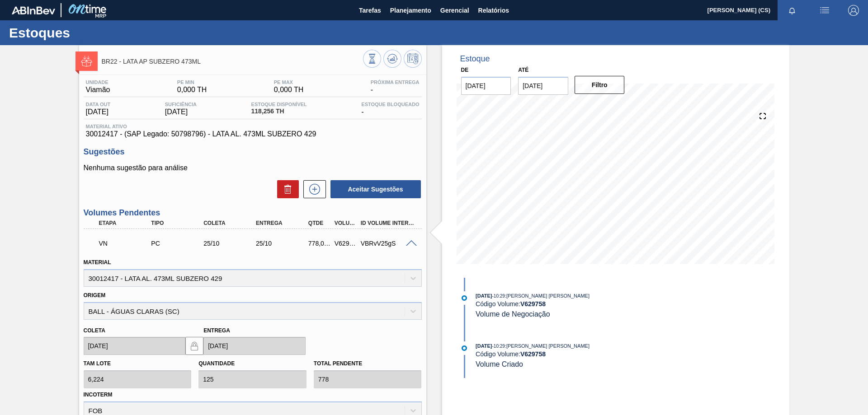  I want to click on img: Logout, so click(853, 10).